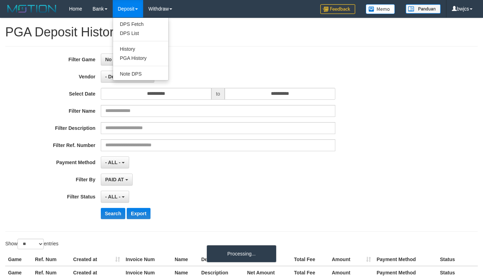 Image resolution: width=483 pixels, height=280 pixels. Describe the element at coordinates (141, 74) in the screenshot. I see `a: Note DPS` at that location.